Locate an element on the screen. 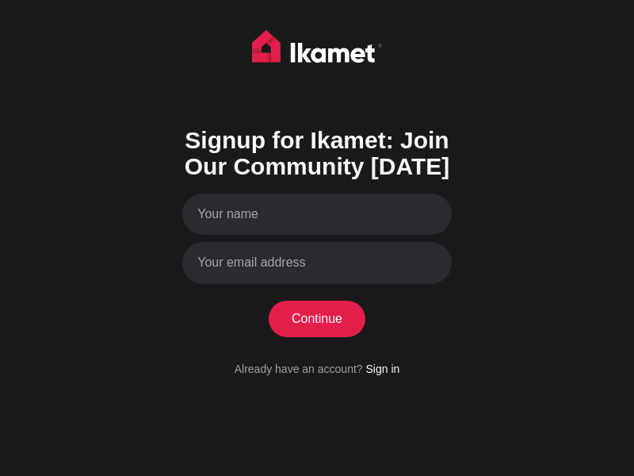 This screenshot has height=476, width=634. button: Continue is located at coordinates (317, 319).